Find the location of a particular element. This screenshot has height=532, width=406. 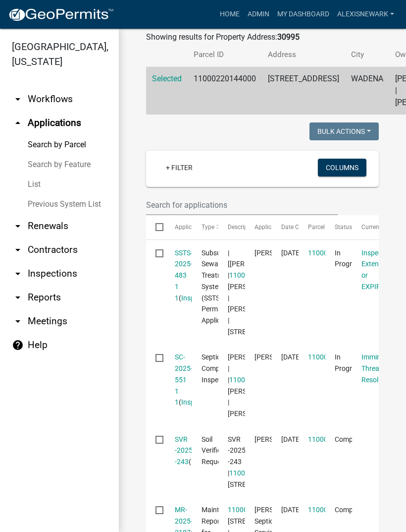

datatable-header-cell: Parcel ID is located at coordinates (312, 227).